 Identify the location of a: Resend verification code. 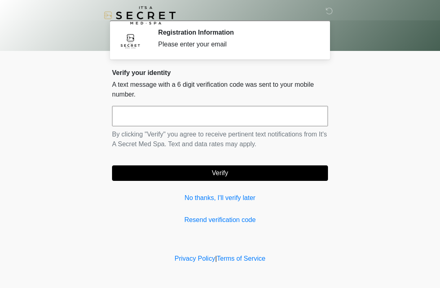
(220, 220).